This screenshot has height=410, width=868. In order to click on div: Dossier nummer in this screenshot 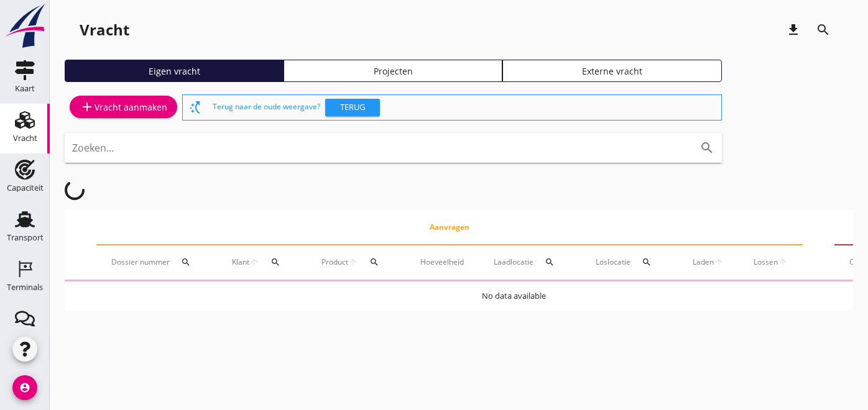, I will do `click(157, 262)`.